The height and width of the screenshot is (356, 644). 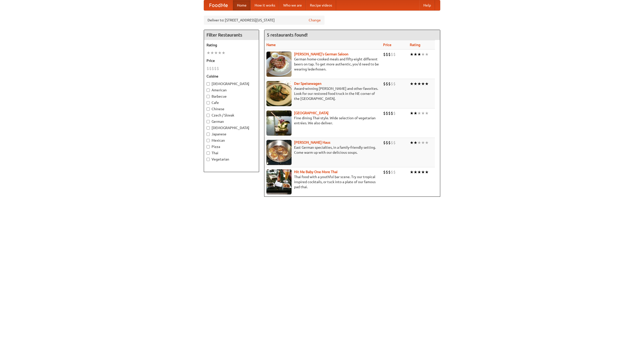 I want to click on input: American, so click(x=208, y=90).